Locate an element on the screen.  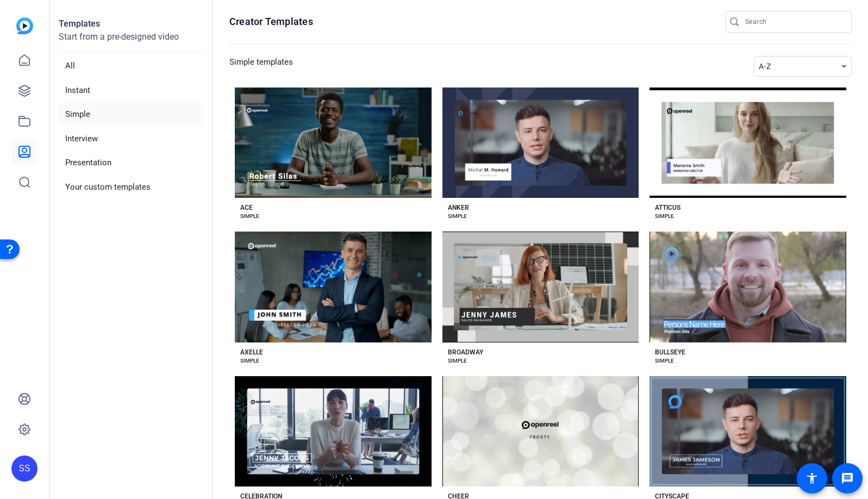
li: Presentation is located at coordinates (131, 162).